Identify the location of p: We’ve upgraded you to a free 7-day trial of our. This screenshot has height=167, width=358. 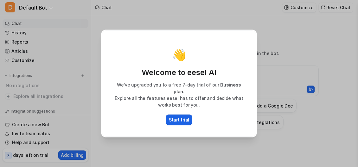
(179, 88).